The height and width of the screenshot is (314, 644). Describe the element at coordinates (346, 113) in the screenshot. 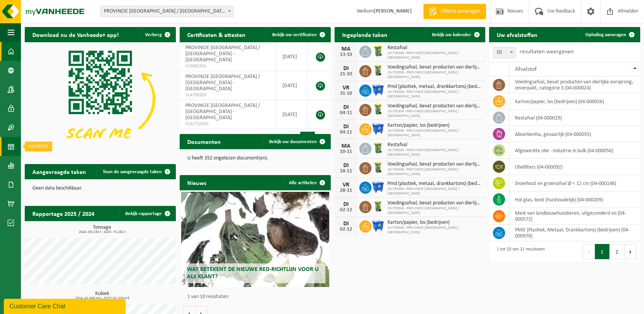

I see `div: 04-11` at that location.